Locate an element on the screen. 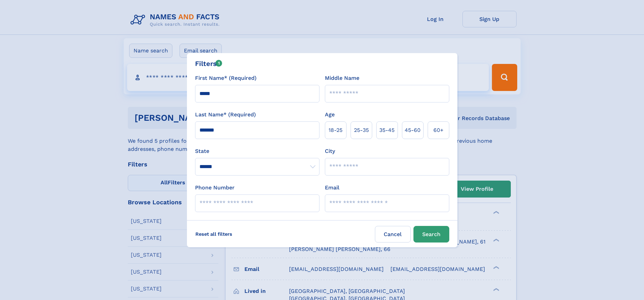 The height and width of the screenshot is (300, 644). button: Search is located at coordinates (431, 234).